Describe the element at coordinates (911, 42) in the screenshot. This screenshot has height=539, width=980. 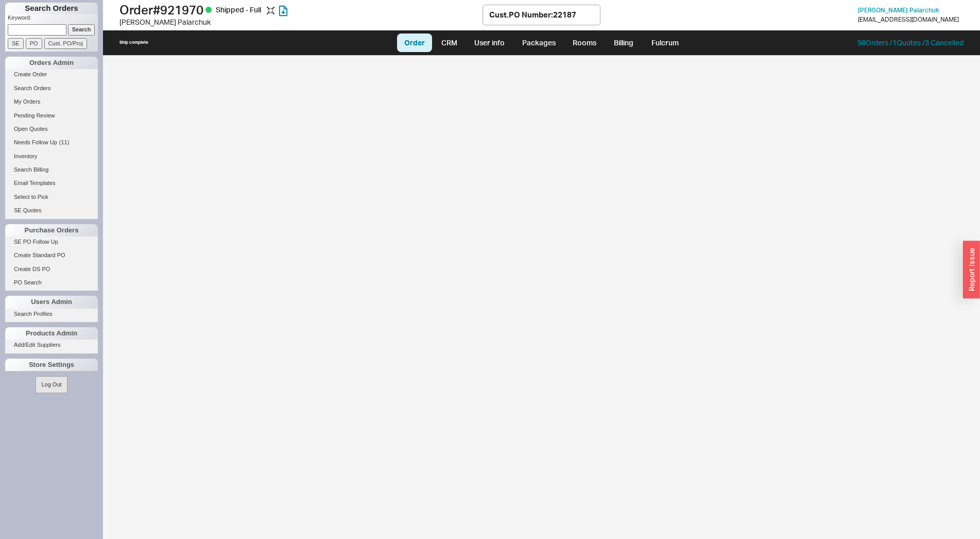
I see `a: 58Orders /1Quotes /3 Cancelled` at that location.